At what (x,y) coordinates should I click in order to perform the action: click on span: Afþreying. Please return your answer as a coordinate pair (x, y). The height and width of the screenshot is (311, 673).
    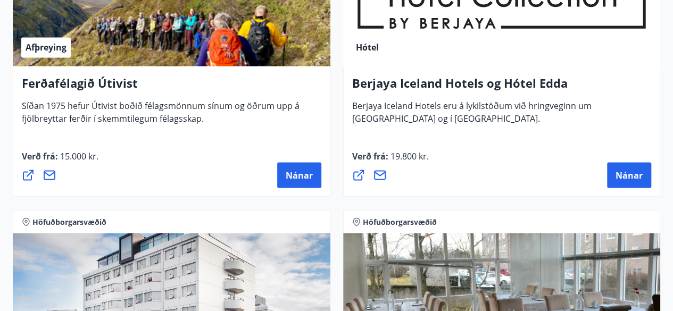
    Looking at the image, I should click on (46, 47).